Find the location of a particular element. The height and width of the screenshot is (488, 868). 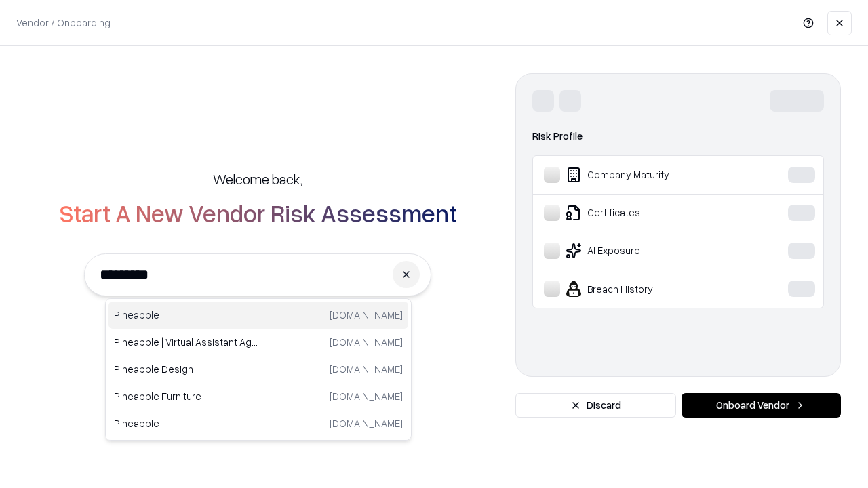

p: Pineapple Design is located at coordinates (186, 369).